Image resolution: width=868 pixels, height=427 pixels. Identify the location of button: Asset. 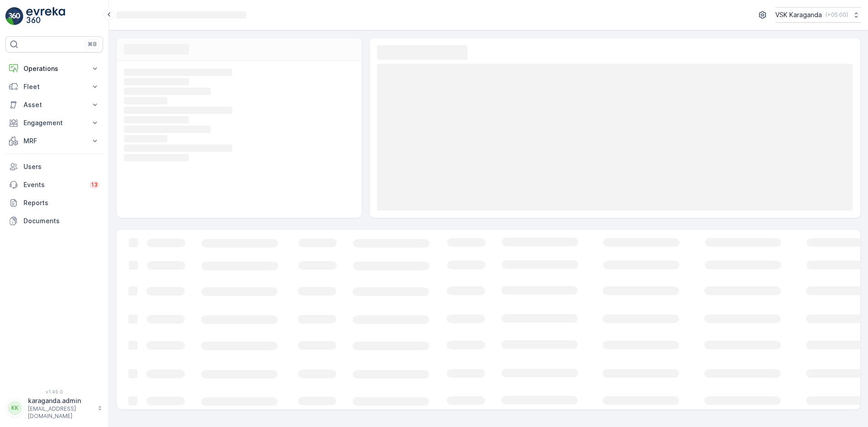
(54, 105).